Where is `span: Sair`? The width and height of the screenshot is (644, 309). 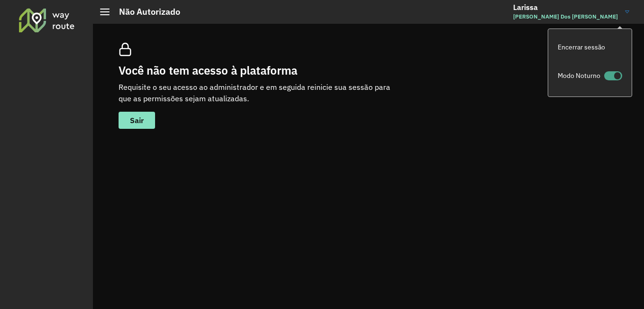 span: Sair is located at coordinates (137, 121).